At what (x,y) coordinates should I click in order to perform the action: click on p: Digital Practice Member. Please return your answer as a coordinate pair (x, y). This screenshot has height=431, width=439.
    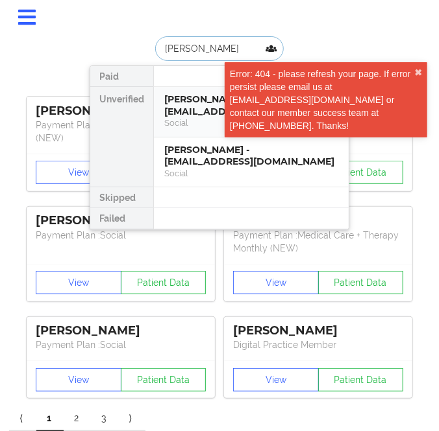
    Looking at the image, I should click on (318, 345).